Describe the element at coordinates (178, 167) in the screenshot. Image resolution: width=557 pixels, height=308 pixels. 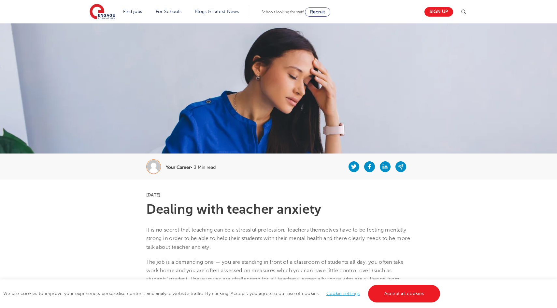
I see `b: Your Career` at that location.